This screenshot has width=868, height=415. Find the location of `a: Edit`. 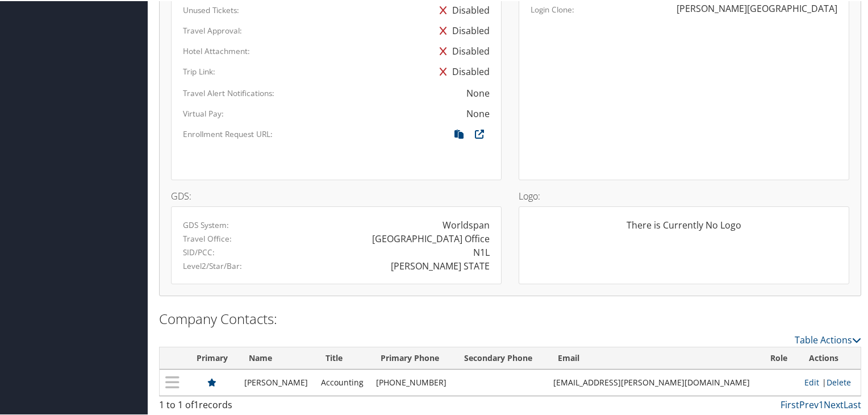

a: Edit is located at coordinates (812, 381).